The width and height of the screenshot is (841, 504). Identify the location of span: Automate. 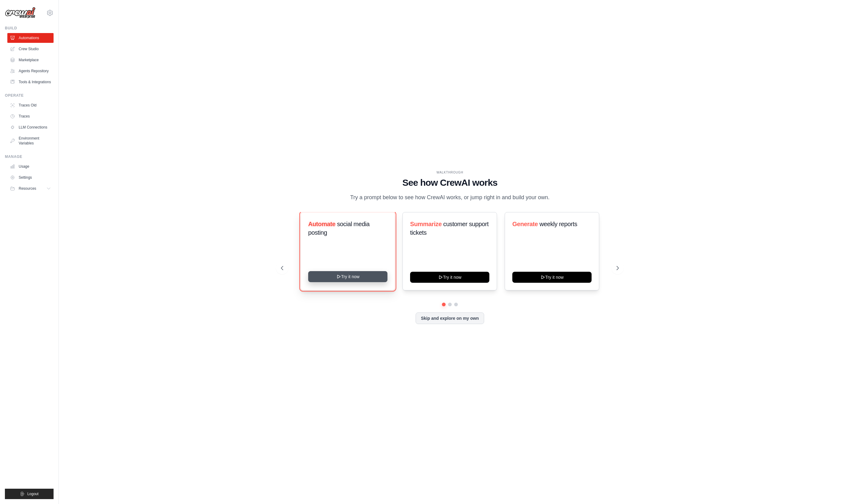
(322, 224).